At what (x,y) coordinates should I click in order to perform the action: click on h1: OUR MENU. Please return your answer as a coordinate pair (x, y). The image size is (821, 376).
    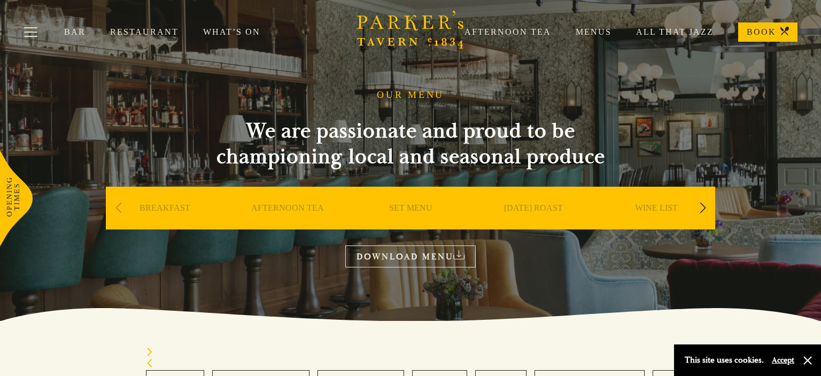
    Looking at the image, I should click on (411, 95).